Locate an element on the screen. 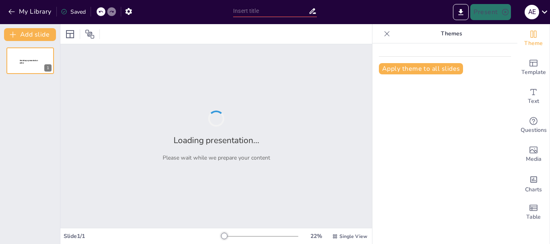  button: Apply theme to all slides is located at coordinates (421, 69).